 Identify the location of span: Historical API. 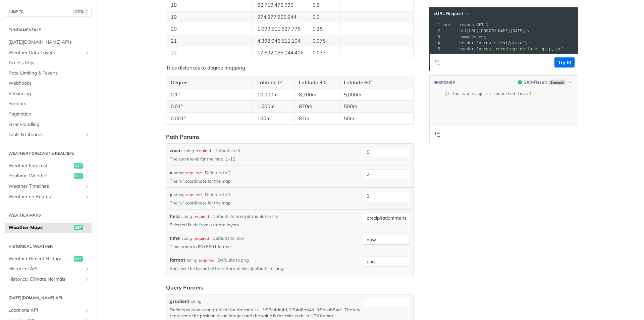
(46, 269).